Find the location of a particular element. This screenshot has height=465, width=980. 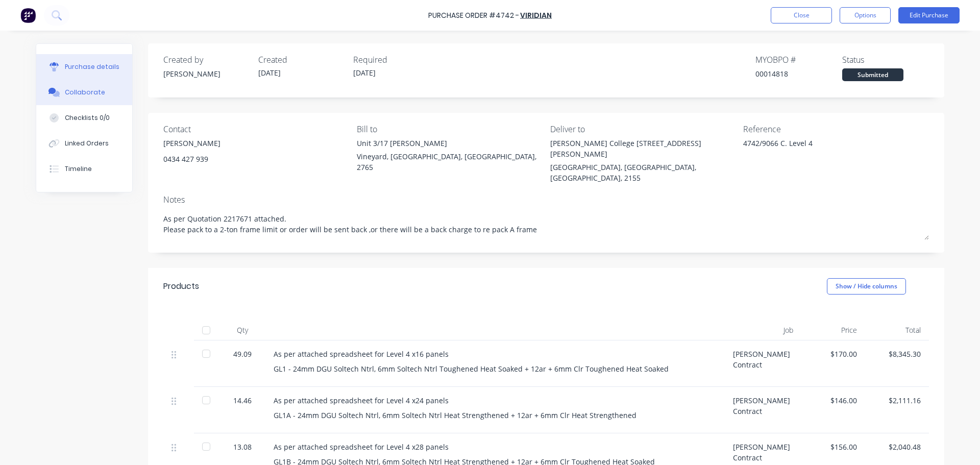

div: Timeline is located at coordinates (78, 169).